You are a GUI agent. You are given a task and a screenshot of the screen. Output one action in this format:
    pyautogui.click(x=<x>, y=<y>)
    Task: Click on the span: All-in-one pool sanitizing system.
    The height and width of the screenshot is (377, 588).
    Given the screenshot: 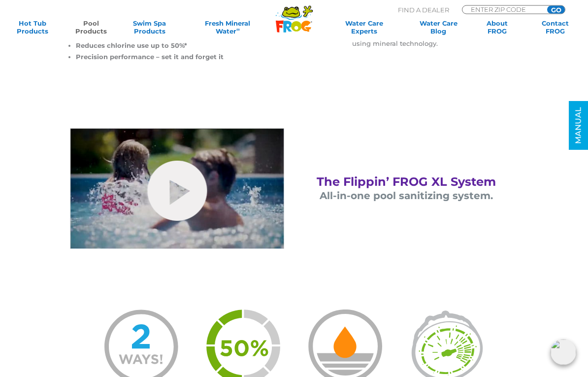 What is the action you would take?
    pyautogui.click(x=407, y=196)
    